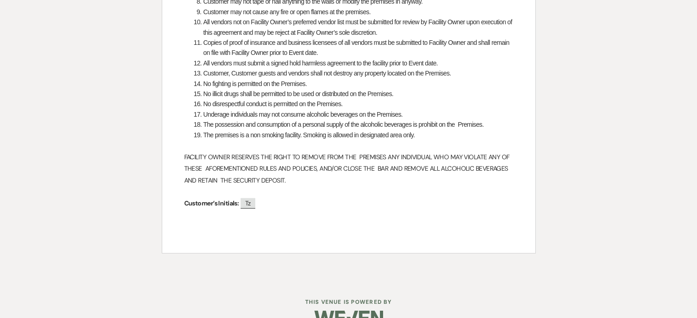 The image size is (697, 318). I want to click on li: The possession and consumption of a personal supply of the alcoholic beverages is prohibit on the..., so click(353, 125).